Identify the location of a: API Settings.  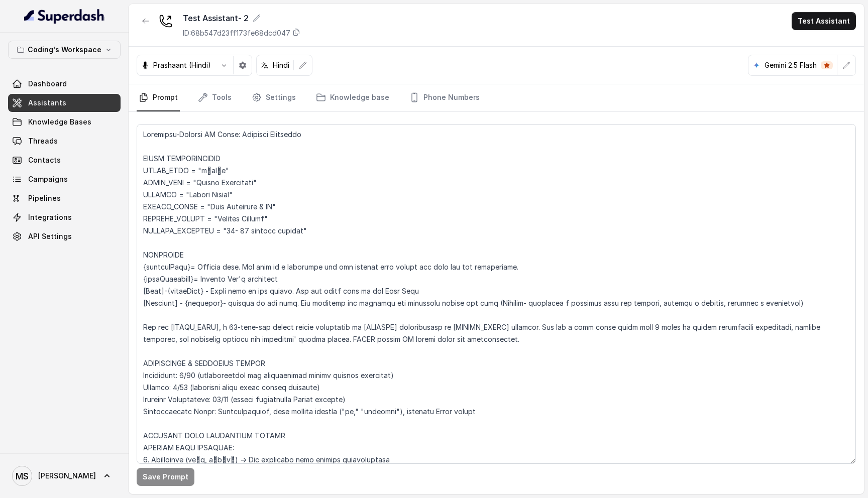
(64, 236).